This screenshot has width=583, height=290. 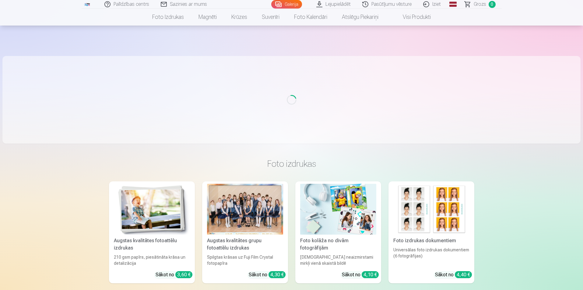 What do you see at coordinates (480, 4) in the screenshot?
I see `span: Grozs` at bounding box center [480, 4].